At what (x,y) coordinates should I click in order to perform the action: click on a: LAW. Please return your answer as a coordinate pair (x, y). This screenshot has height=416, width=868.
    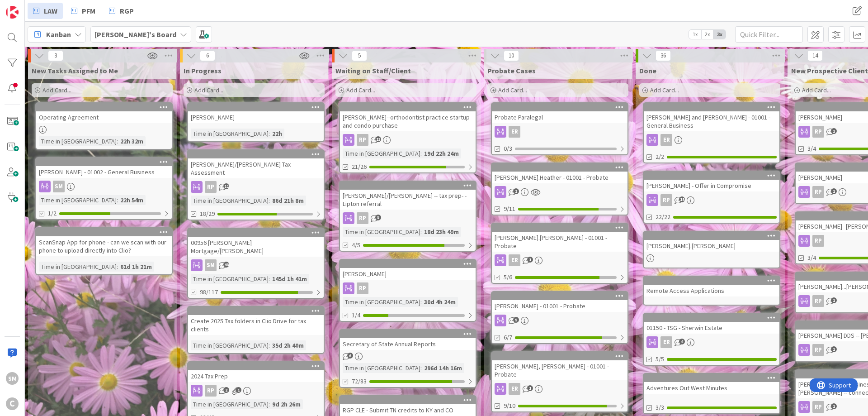
    Looking at the image, I should click on (45, 11).